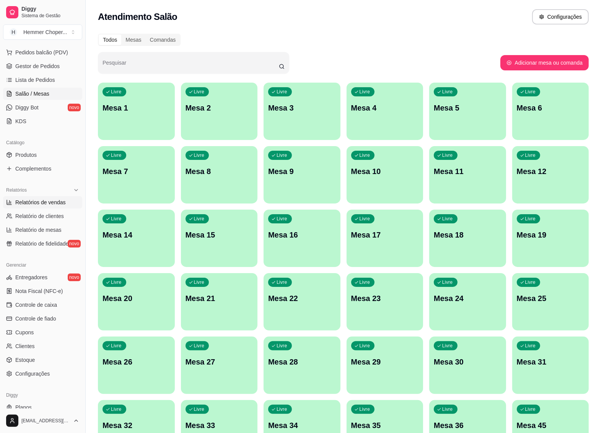  I want to click on p: Mesa 32, so click(136, 425).